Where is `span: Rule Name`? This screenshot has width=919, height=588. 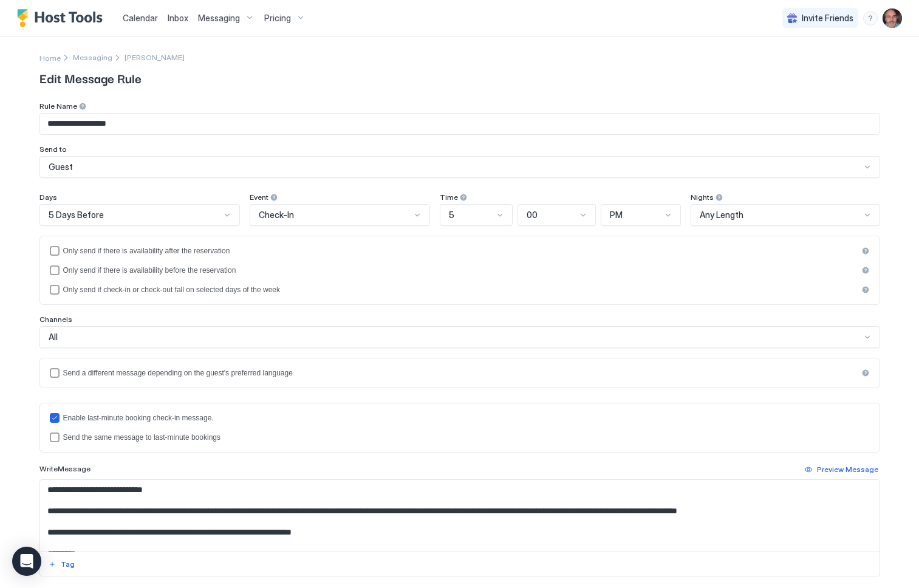
span: Rule Name is located at coordinates (59, 105).